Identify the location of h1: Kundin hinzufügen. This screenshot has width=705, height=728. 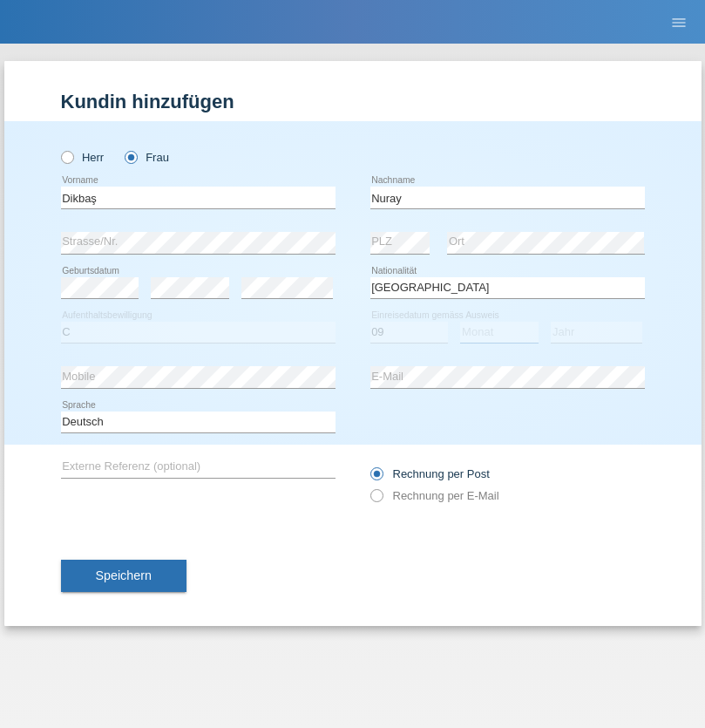
(353, 101).